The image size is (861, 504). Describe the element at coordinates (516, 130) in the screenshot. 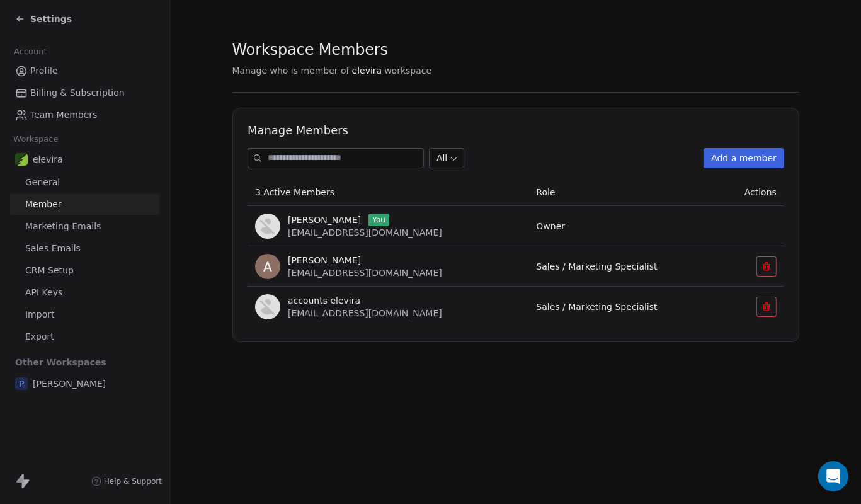

I see `h1: Manage Members` at that location.